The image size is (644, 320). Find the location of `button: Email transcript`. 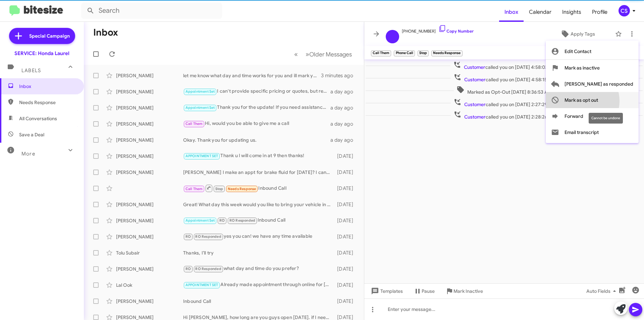

button: Email transcript is located at coordinates (592, 132).